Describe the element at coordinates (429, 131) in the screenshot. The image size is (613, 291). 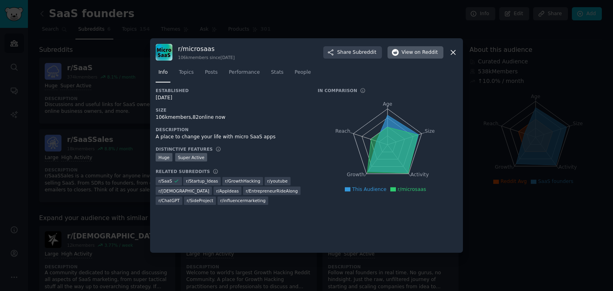
I see `tspan: Size` at that location.